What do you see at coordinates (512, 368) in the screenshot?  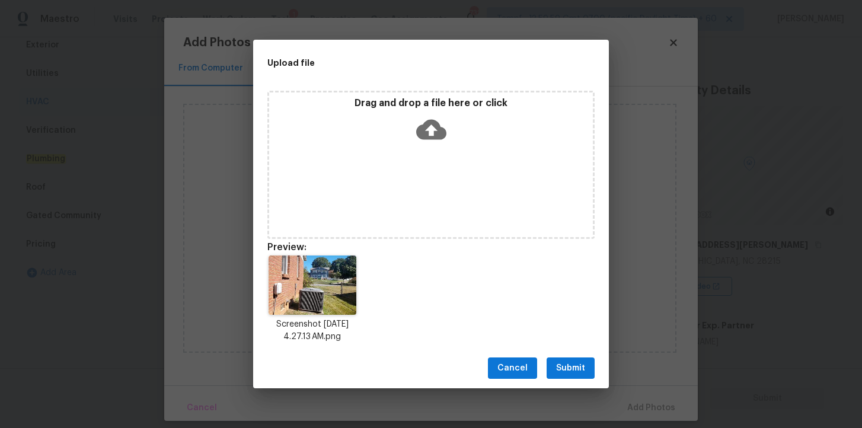 I see `button: Cancel` at bounding box center [512, 368].